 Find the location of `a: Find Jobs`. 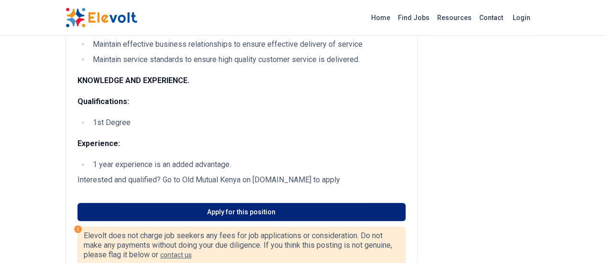

a: Find Jobs is located at coordinates (413, 18).